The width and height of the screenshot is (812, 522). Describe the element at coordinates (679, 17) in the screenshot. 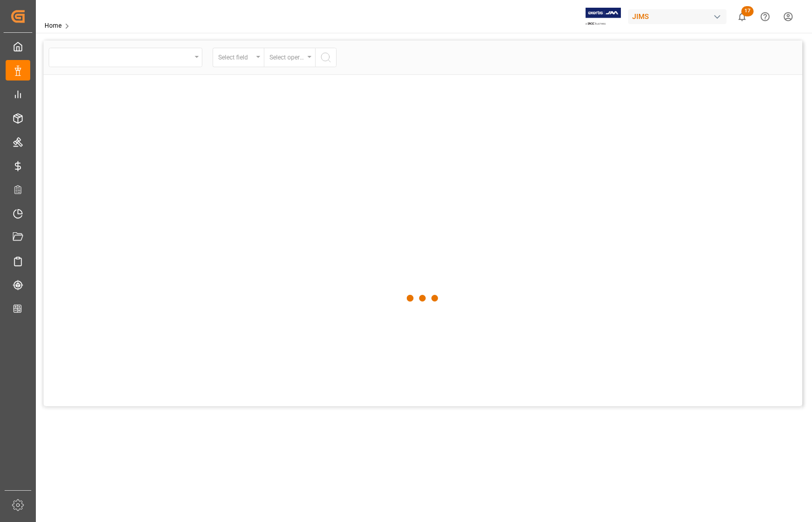

I see `button: JIMS` at that location.